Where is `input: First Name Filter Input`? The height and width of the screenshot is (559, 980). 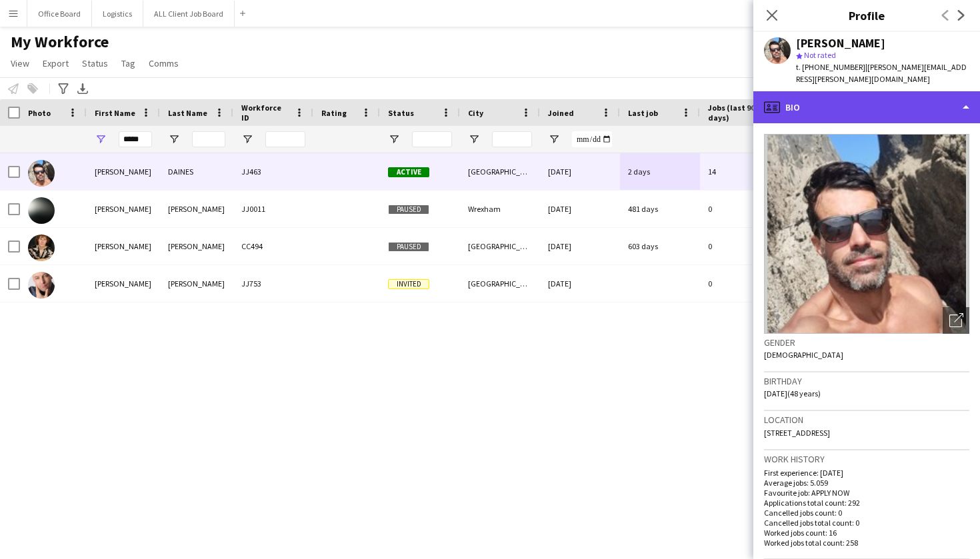 input: First Name Filter Input is located at coordinates (135, 139).